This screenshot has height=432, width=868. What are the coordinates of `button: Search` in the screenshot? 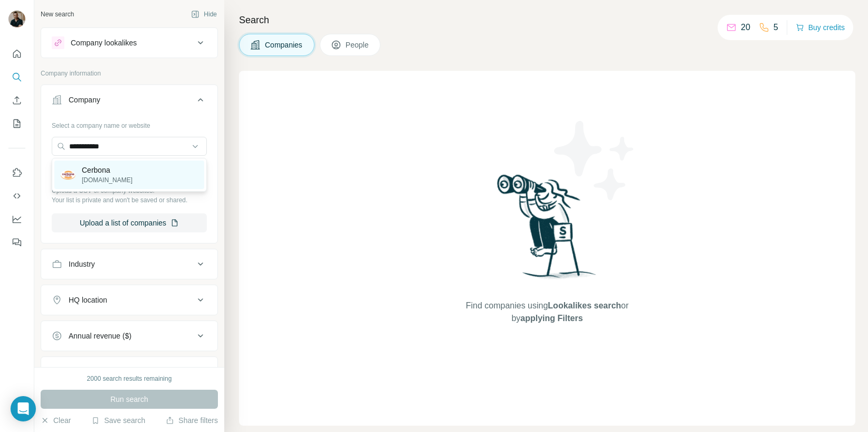 It's located at (17, 77).